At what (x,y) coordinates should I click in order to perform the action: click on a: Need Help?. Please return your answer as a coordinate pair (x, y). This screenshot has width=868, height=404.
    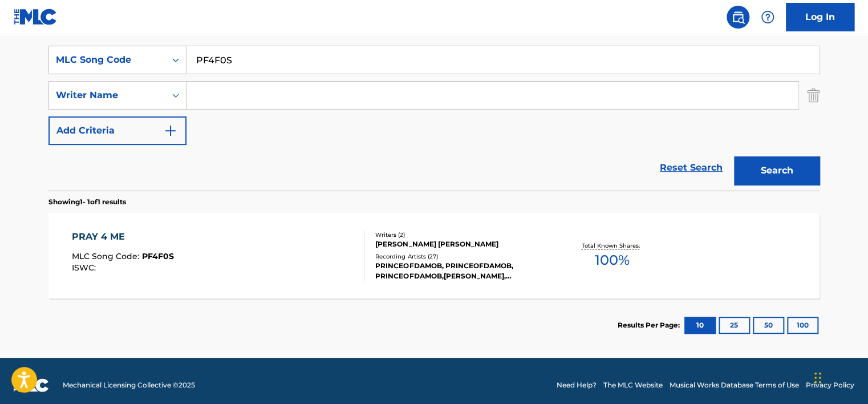
    Looking at the image, I should click on (576, 385).